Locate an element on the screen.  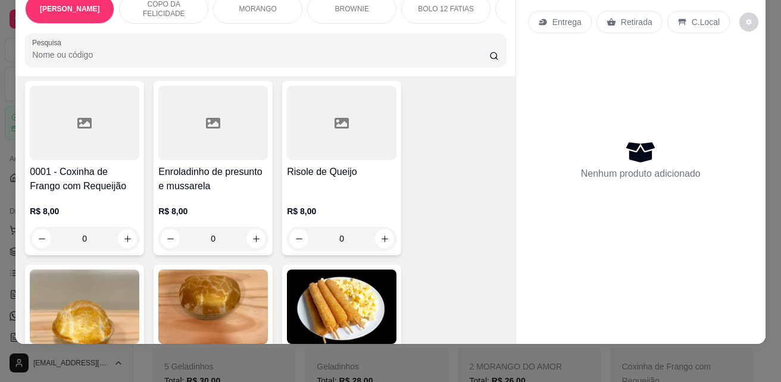
p: Entrega is located at coordinates (567, 22).